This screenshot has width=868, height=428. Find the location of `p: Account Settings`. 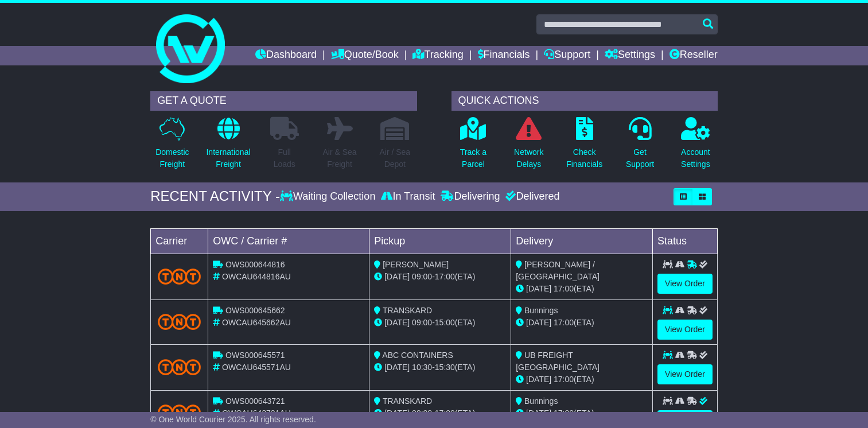

p: Account Settings is located at coordinates (695, 158).